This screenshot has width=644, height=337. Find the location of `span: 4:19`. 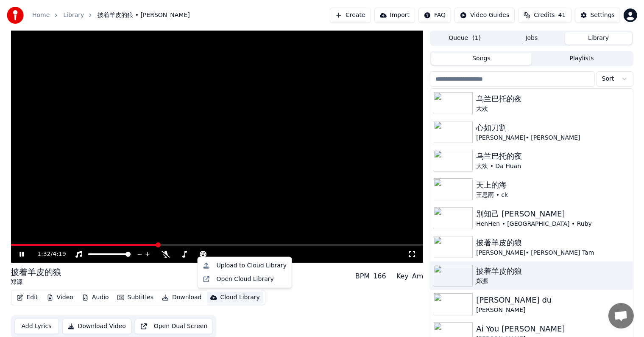

span: 4:19 is located at coordinates (59, 254).